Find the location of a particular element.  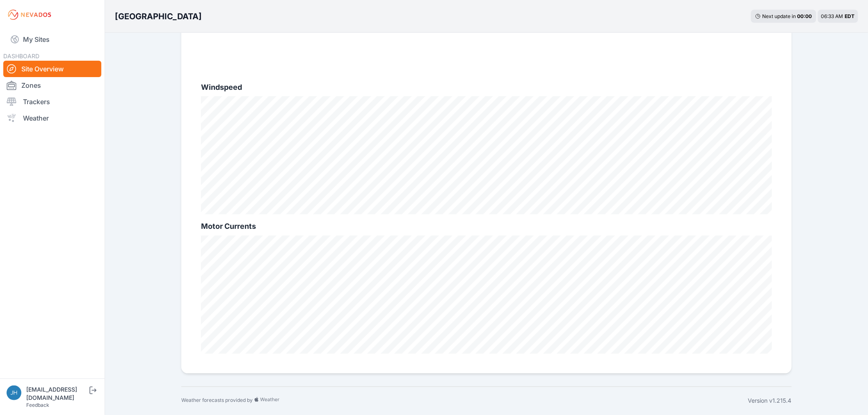

h2: Windspeed is located at coordinates (487, 87).